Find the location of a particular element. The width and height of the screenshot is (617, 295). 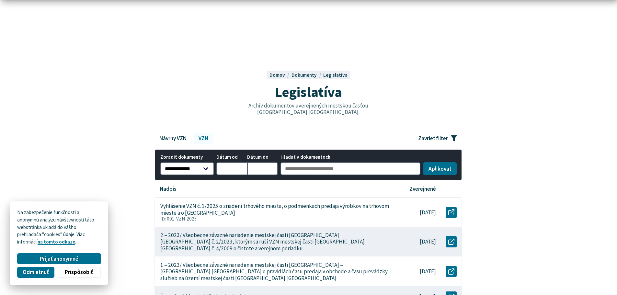

button: Prispôsobiť is located at coordinates (79, 272).